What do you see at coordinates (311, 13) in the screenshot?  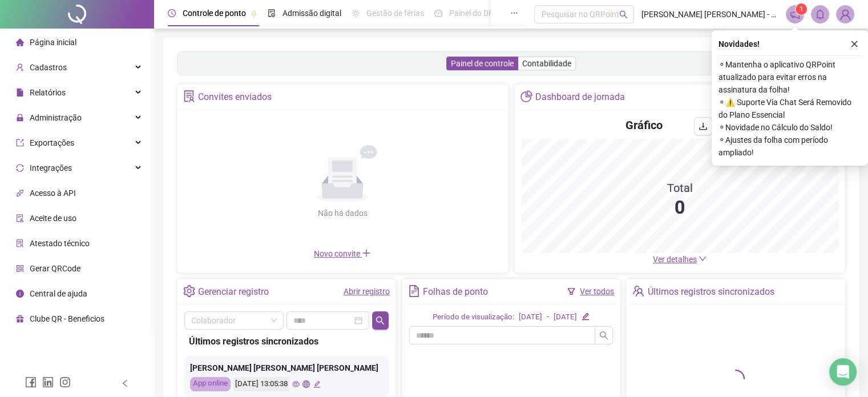 I see `span: Admissão digital` at bounding box center [311, 13].